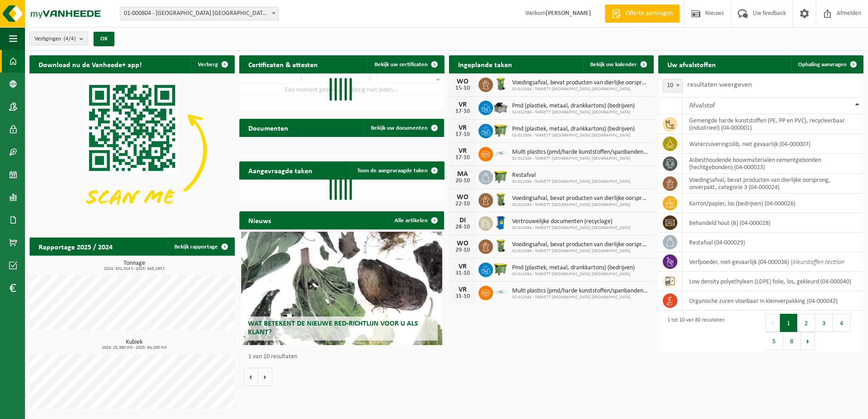  What do you see at coordinates (571, 222) in the screenshot?
I see `span: Vertrouwelijke documenten (recyclage)` at bounding box center [571, 222].